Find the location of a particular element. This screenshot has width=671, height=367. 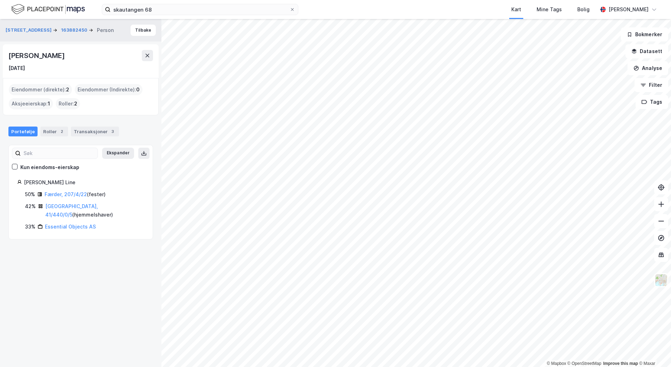

a: Mapbox is located at coordinates (557, 363).